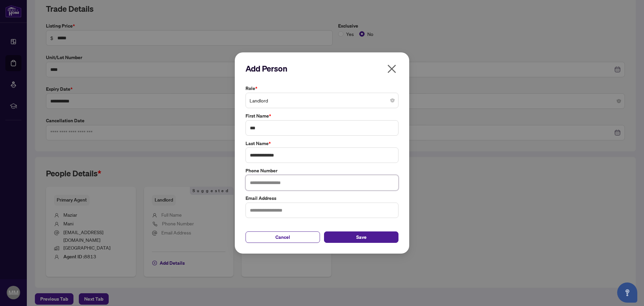  Describe the element at coordinates (322, 116) in the screenshot. I see `label: First Name` at that location.